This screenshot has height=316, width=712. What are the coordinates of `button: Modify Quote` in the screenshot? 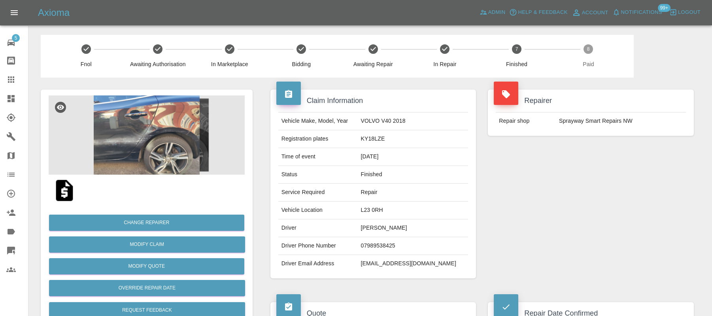 It's located at (147, 266).